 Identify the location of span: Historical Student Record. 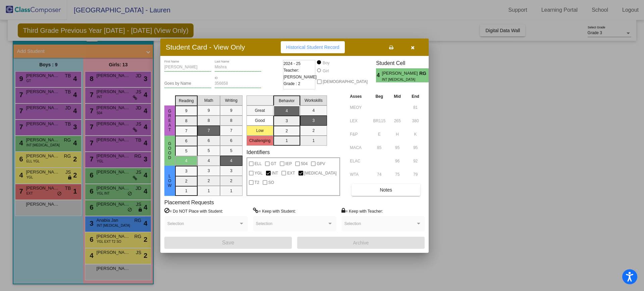
(313, 47).